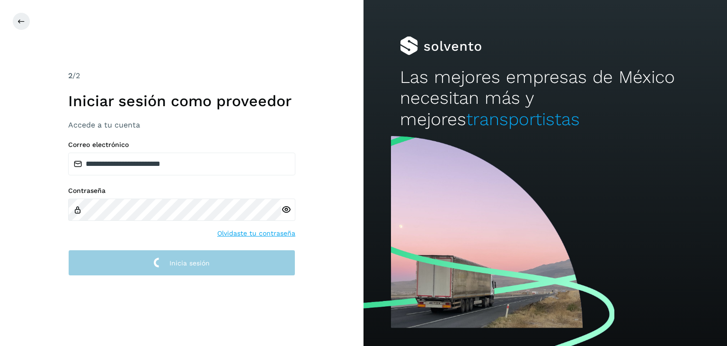  Describe the element at coordinates (182, 101) in the screenshot. I see `h1: Iniciar sesión como proveedor` at that location.